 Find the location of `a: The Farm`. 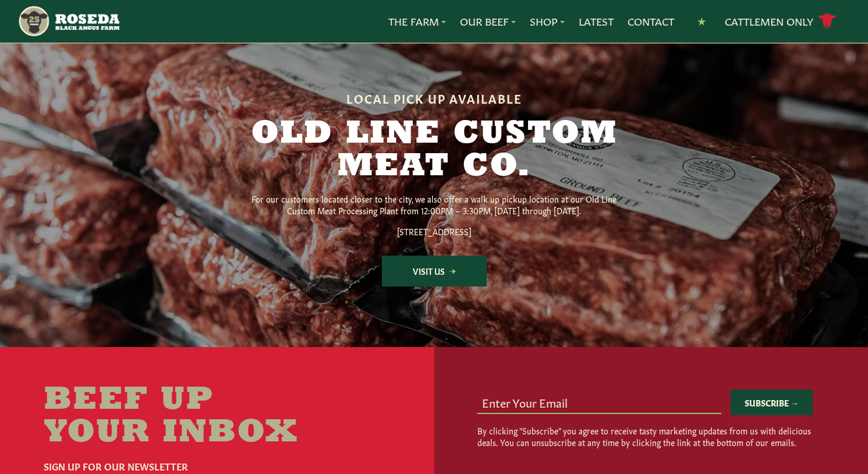

a: The Farm is located at coordinates (417, 22).